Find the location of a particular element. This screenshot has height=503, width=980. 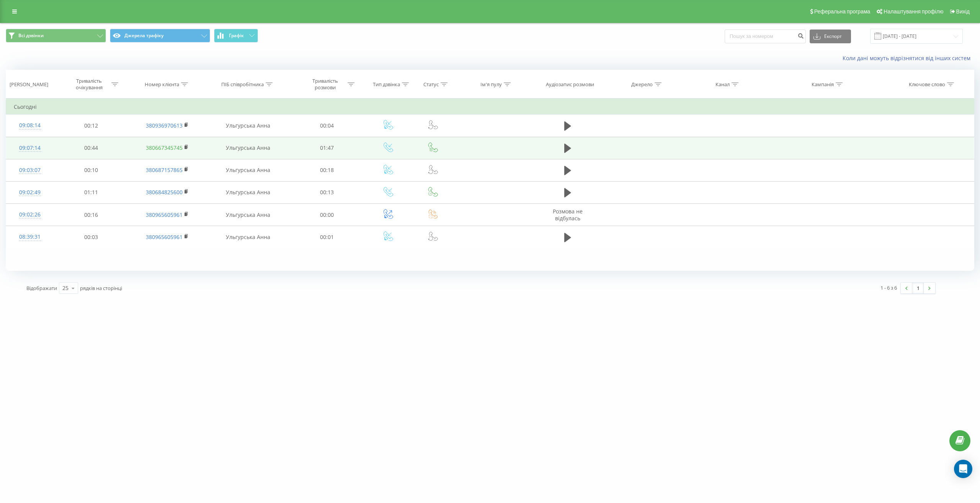

td: 00:12 is located at coordinates (91, 126).